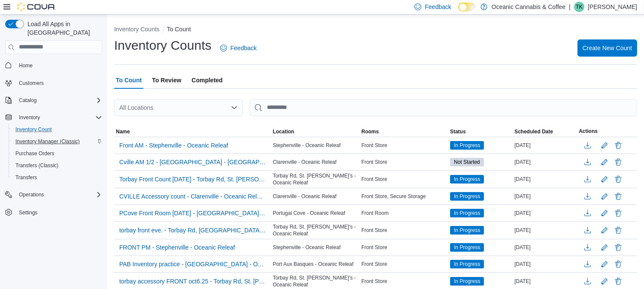 This screenshot has width=644, height=289. Describe the element at coordinates (54, 83) in the screenshot. I see `button: Customers` at that location.